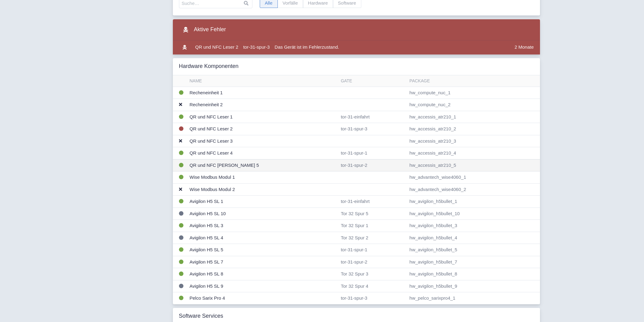  What do you see at coordinates (473, 105) in the screenshot?
I see `td: hw_compute_nuc_2` at bounding box center [473, 105].